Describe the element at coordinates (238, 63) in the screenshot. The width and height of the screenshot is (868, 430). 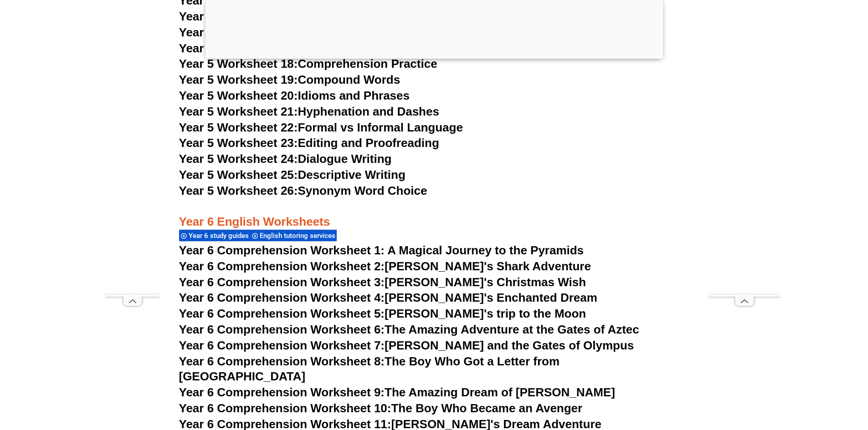
I see `span: Year 5 Worksheet 18:` at that location.